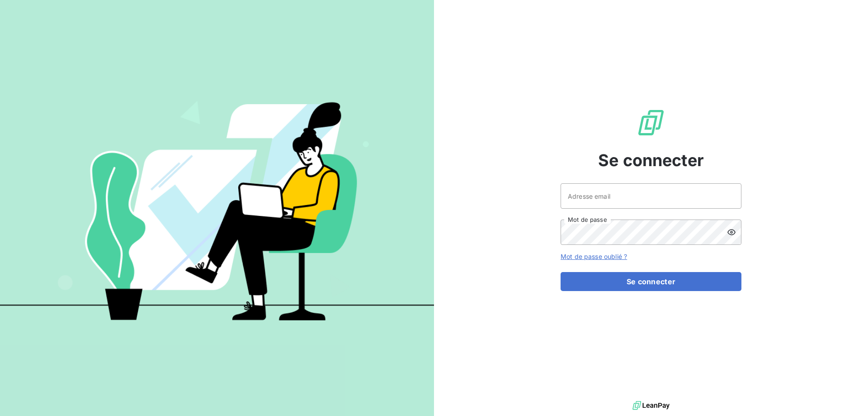  I want to click on button: Se connecter, so click(651, 281).